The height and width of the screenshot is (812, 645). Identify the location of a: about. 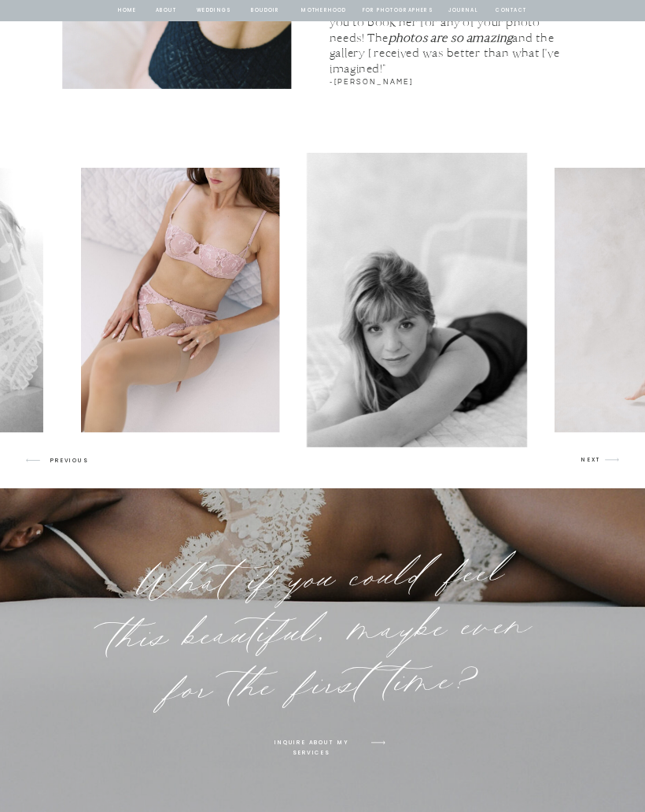
(166, 11).